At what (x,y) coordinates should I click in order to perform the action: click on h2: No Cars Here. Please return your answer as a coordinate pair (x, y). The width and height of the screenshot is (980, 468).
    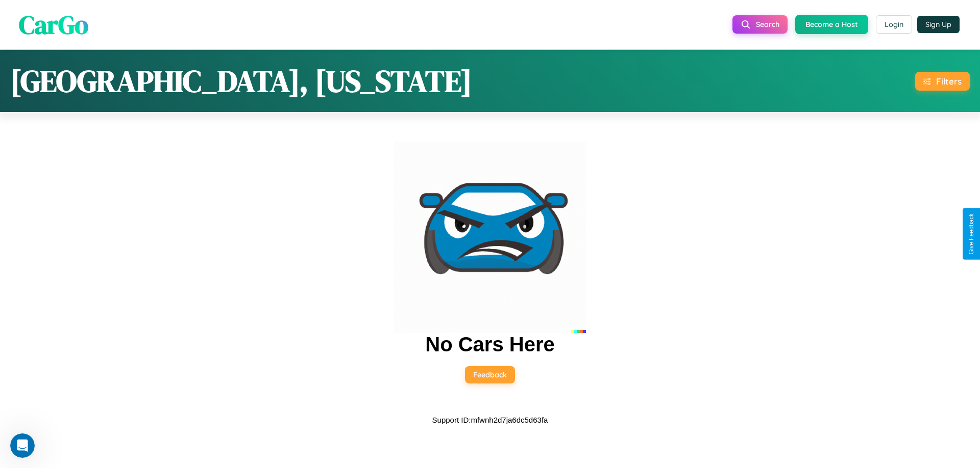
    Looking at the image, I should click on (489, 345).